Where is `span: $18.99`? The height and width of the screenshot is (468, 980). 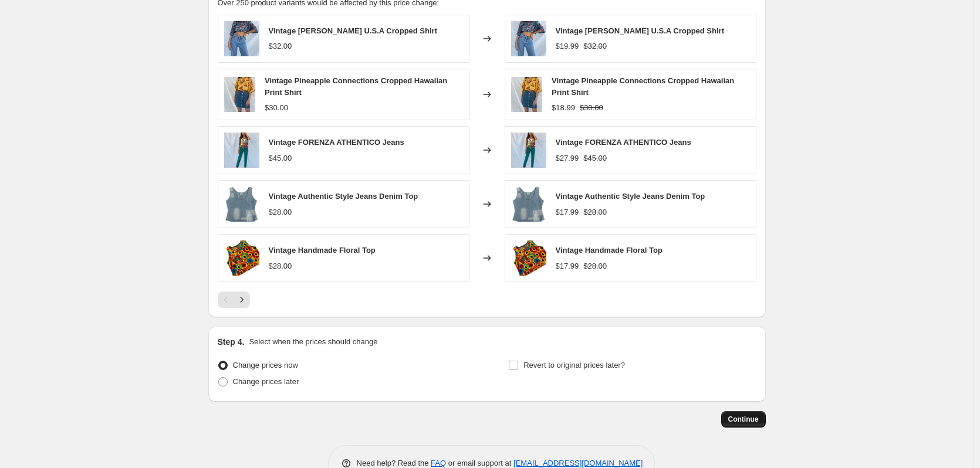 span: $18.99 is located at coordinates (563, 107).